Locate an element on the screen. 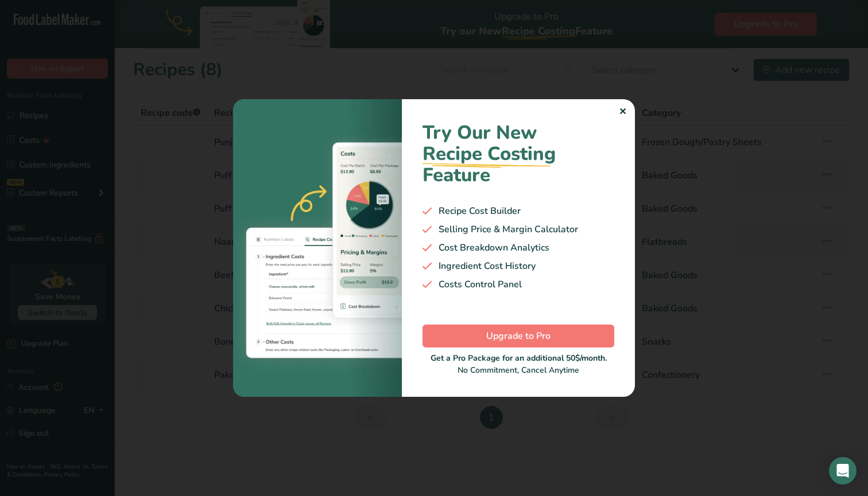  span: Recipe Costing is located at coordinates (489, 154).